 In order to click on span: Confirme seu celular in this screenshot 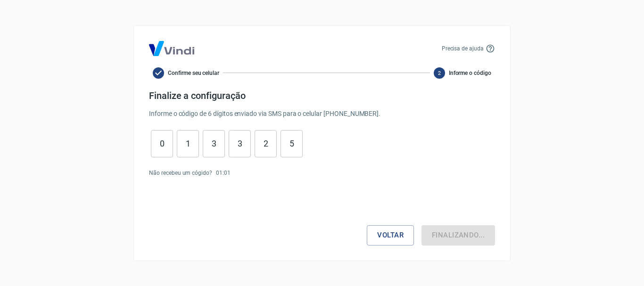, I will do `click(193, 73)`.